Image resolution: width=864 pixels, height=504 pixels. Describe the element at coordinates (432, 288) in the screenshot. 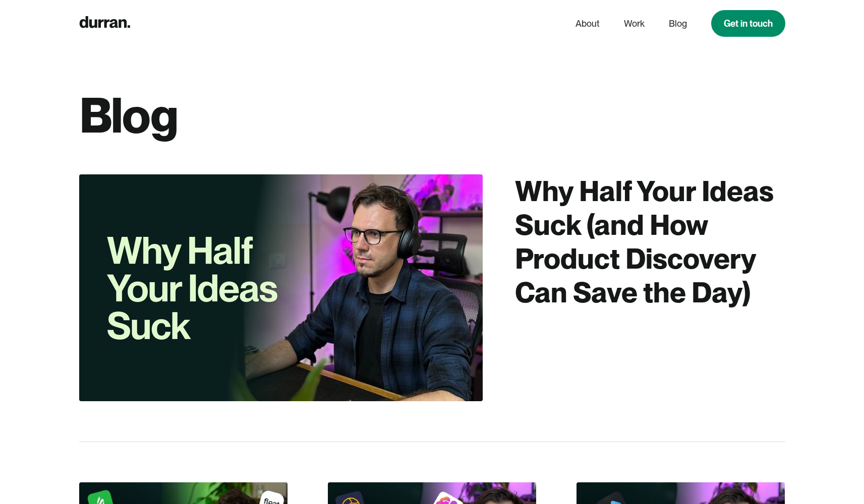

I see `a: Why Half Your Ideas Suck (and How Product Discovery Can Save the Day)` at that location.